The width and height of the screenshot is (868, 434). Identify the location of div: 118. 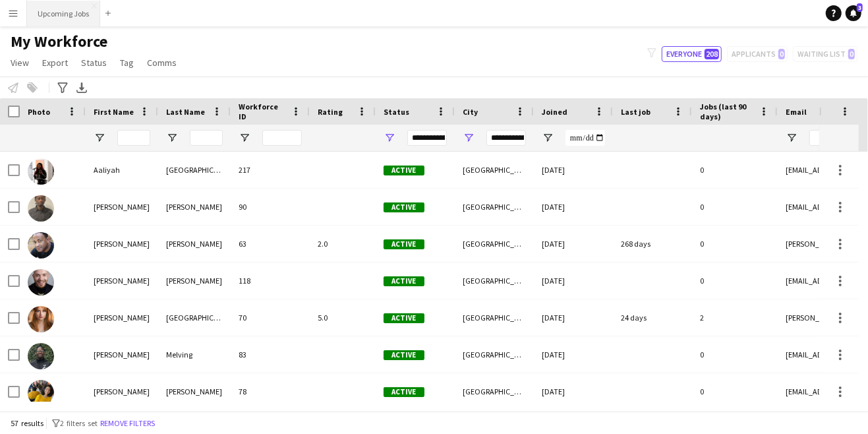
(270, 280).